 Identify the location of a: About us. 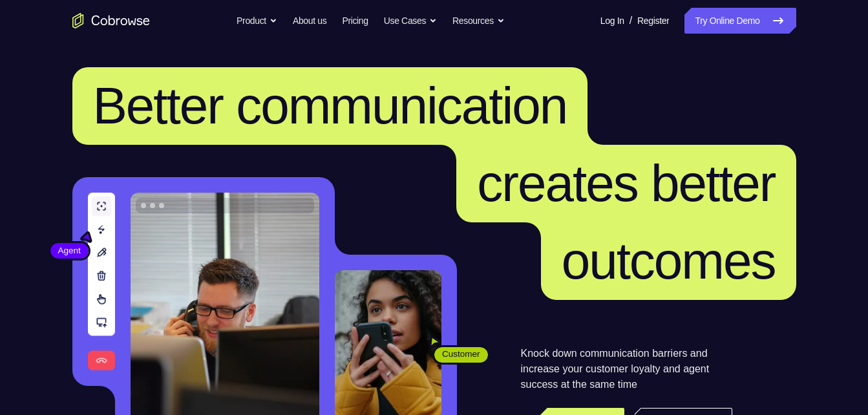
(310, 21).